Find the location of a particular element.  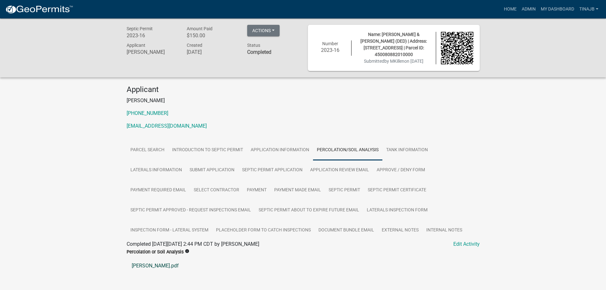

strong: Completed is located at coordinates (259, 52).